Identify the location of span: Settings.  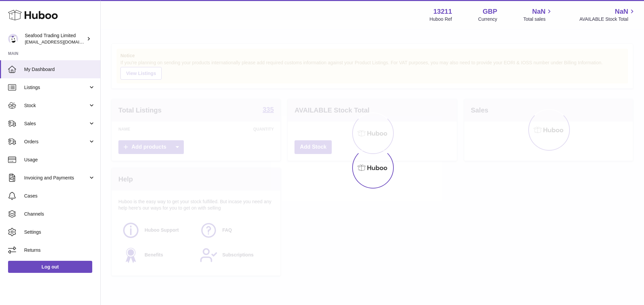
(59, 232).